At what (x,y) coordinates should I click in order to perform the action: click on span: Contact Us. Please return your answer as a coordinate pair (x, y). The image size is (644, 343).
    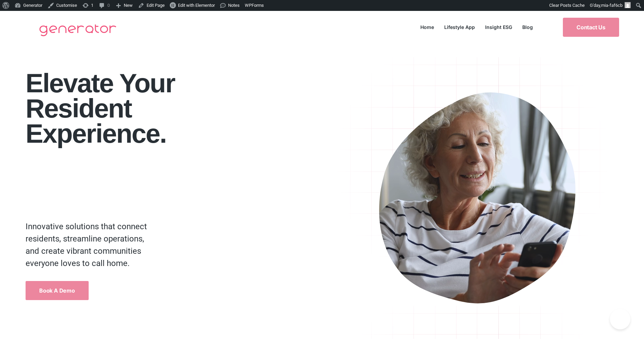
    Looking at the image, I should click on (591, 27).